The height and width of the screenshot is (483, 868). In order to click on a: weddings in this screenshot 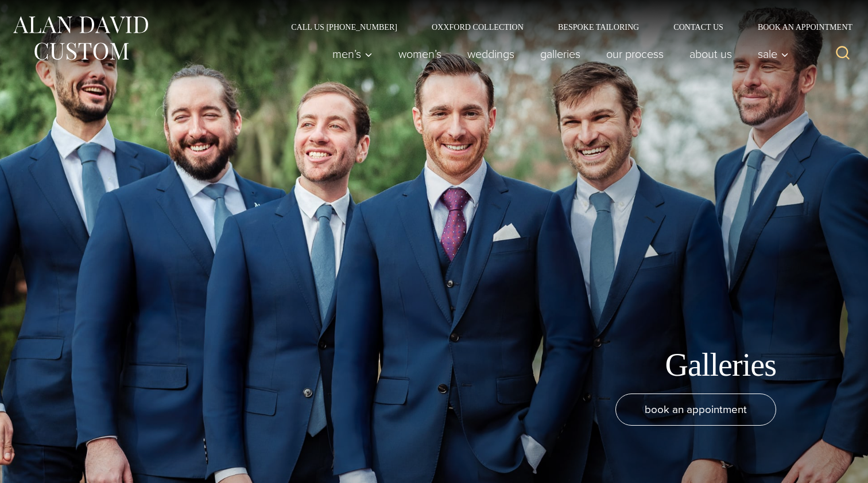, I will do `click(491, 54)`.